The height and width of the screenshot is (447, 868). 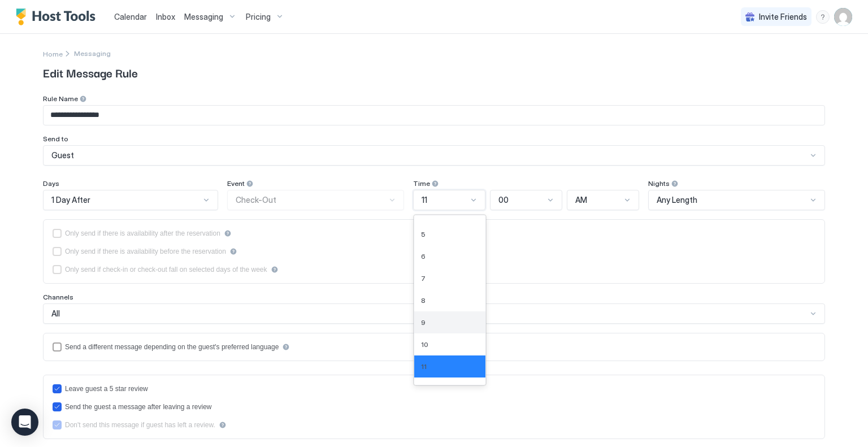 I want to click on span: All, so click(x=56, y=314).